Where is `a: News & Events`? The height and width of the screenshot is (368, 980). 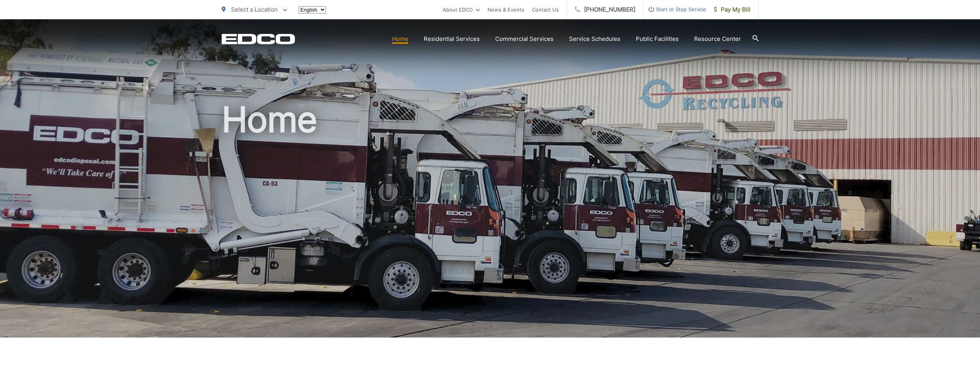
a: News & Events is located at coordinates (505, 9).